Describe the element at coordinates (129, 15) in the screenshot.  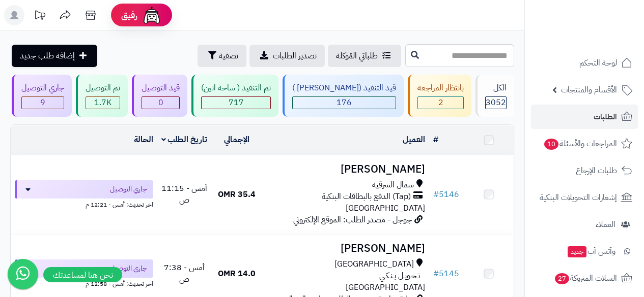
I see `span: رفيق` at that location.